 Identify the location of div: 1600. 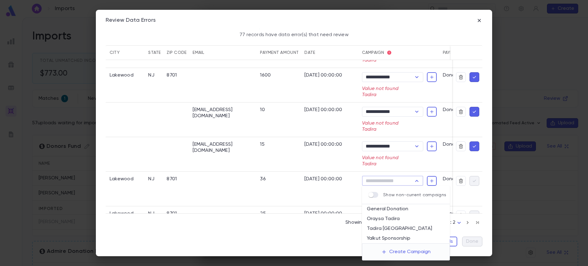
(265, 75).